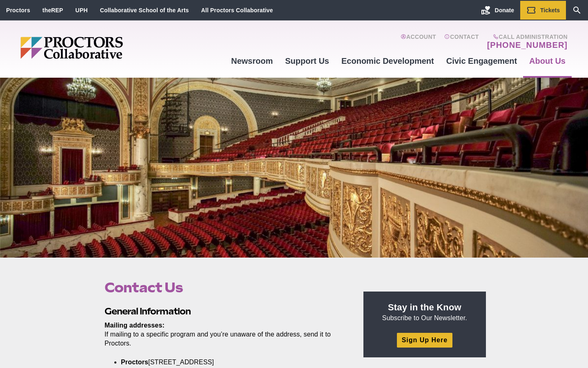 The image size is (588, 368). Describe the element at coordinates (504, 10) in the screenshot. I see `span: Donate` at that location.